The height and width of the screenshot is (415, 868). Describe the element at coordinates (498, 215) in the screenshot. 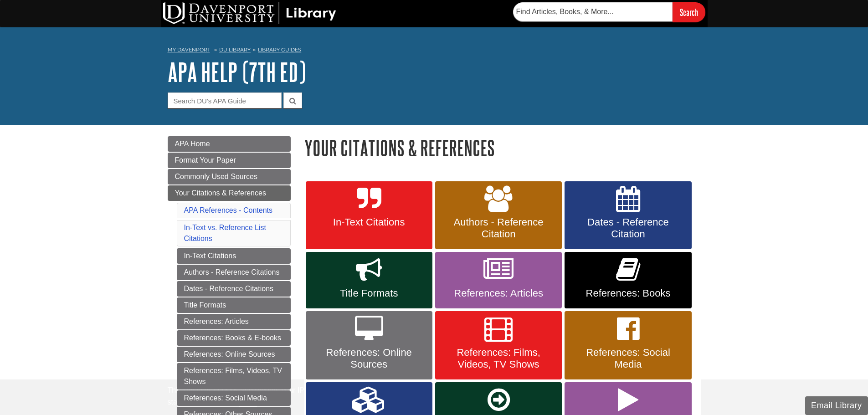

I see `a: Authors - Reference Citation` at that location.